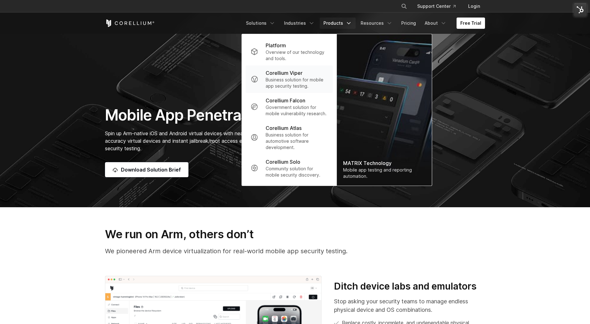  Describe the element at coordinates (230, 115) in the screenshot. I see `h1: Mobile App Penetration Testing` at that location.